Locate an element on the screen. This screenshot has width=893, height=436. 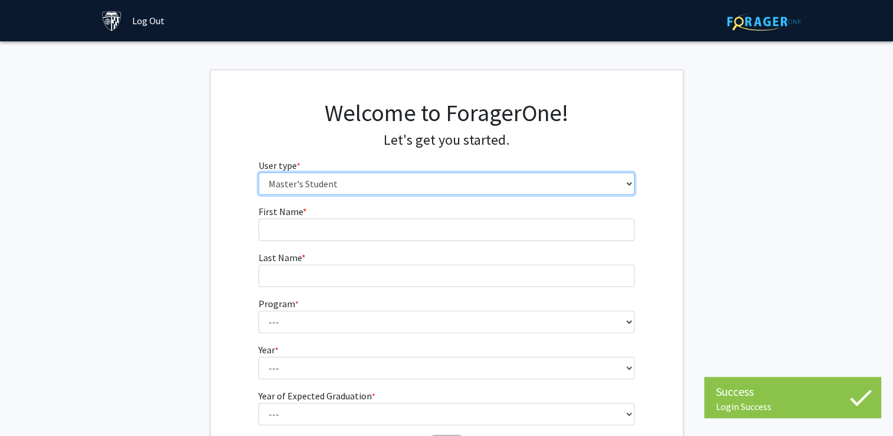
div: Success is located at coordinates (793, 391).